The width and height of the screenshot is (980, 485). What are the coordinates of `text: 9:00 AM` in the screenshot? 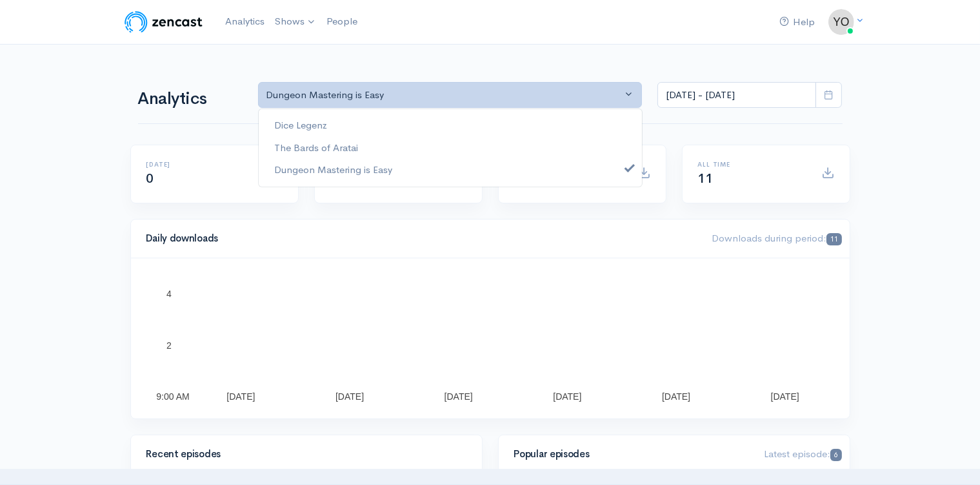 It's located at (172, 397).